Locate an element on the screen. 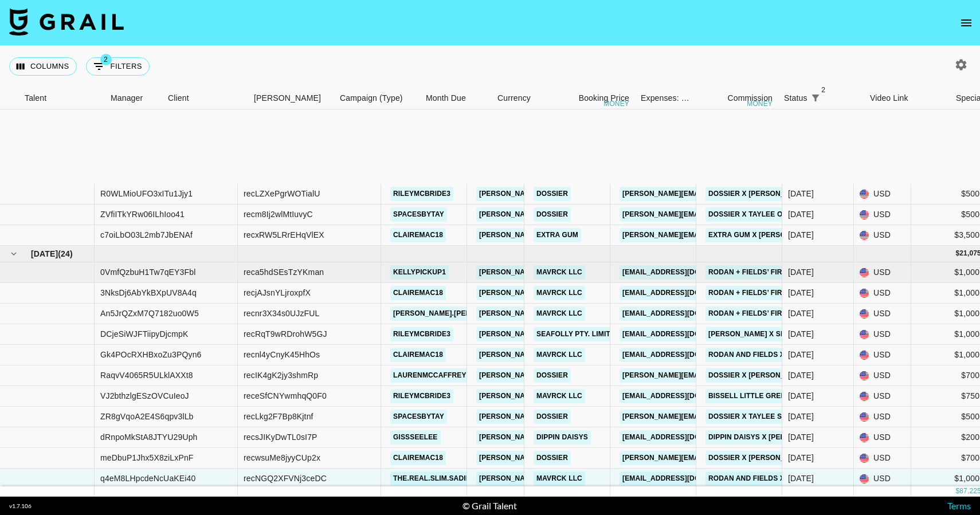  div: 3NksDj6AbYkBXpUV8A4q is located at coordinates (149, 293).